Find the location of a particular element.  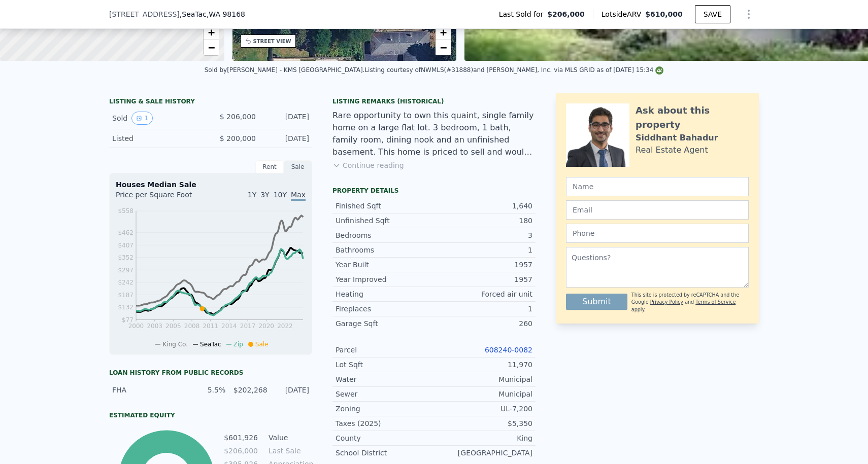

div: Forced air unit is located at coordinates (483, 294).